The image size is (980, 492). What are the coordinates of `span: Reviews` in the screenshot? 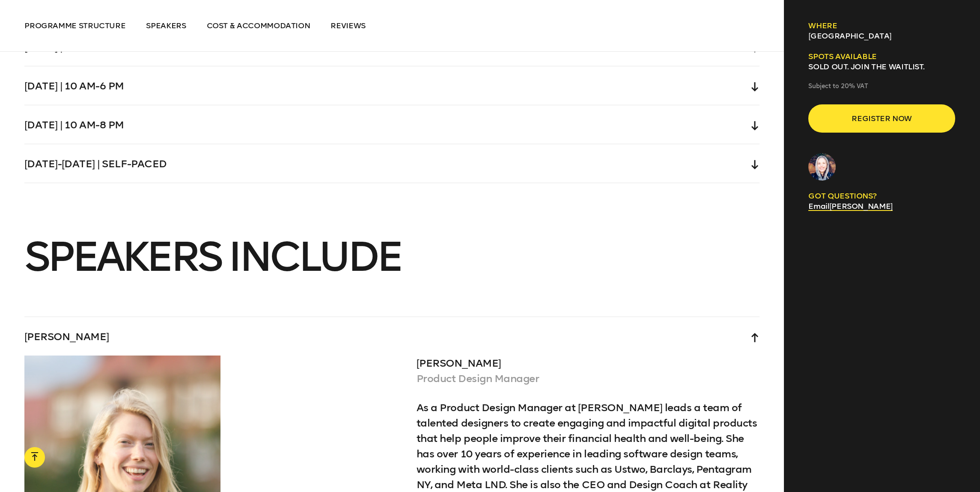 It's located at (348, 26).